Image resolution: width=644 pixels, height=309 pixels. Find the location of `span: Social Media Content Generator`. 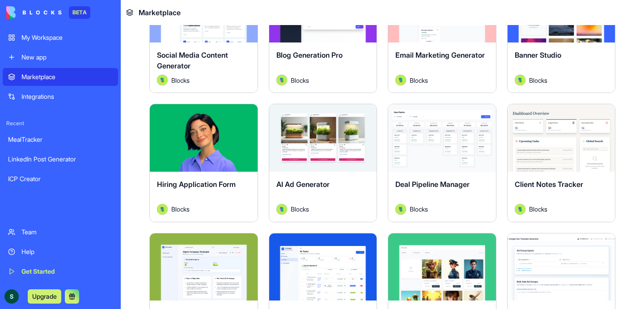

span: Social Media Content Generator is located at coordinates (192, 61).